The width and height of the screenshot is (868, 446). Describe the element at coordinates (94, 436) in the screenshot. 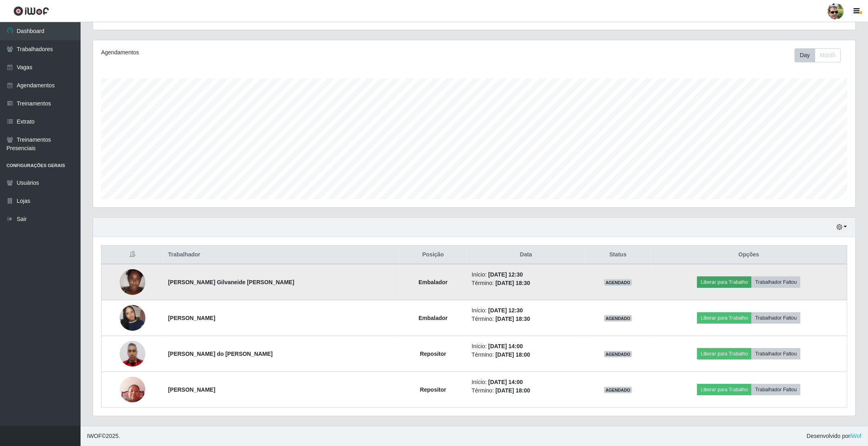

I see `span: IWOF` at that location.